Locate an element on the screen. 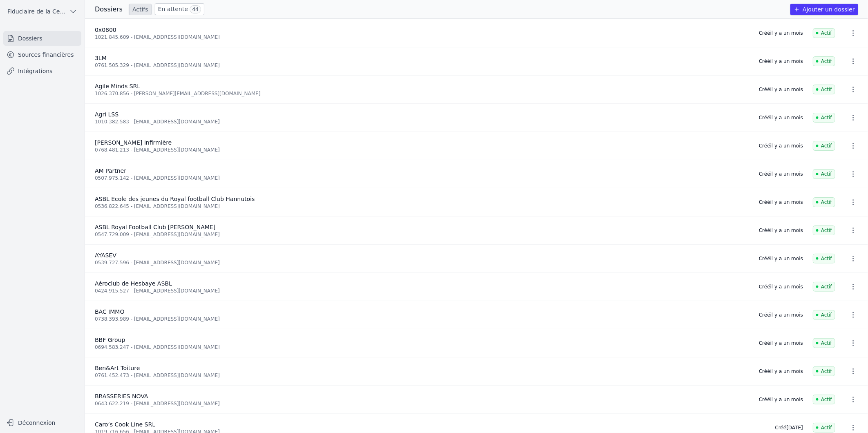 The image size is (868, 433). a: Actifs is located at coordinates (140, 10).